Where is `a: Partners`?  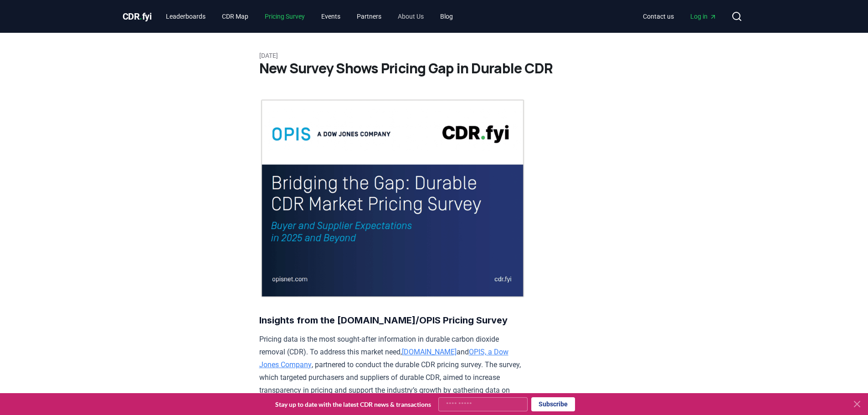
a: Partners is located at coordinates (369, 16).